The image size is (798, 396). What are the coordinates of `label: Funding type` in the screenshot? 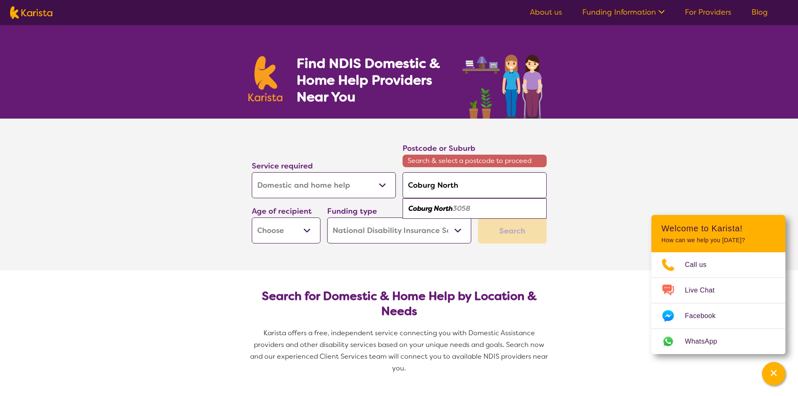 It's located at (352, 211).